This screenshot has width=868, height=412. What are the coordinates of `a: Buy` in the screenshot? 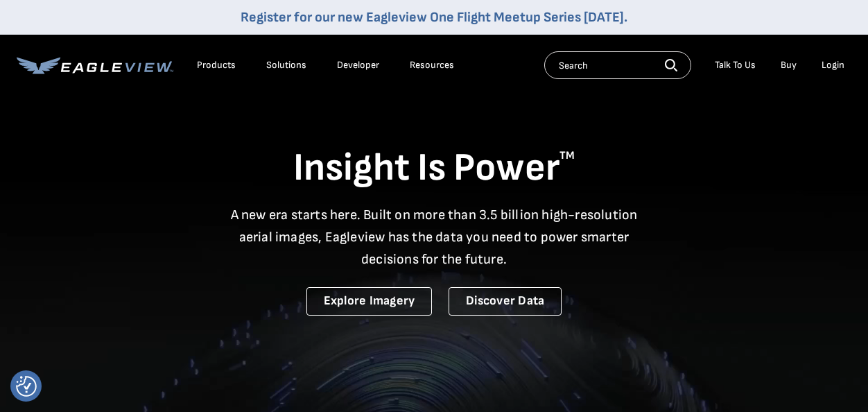 It's located at (789, 65).